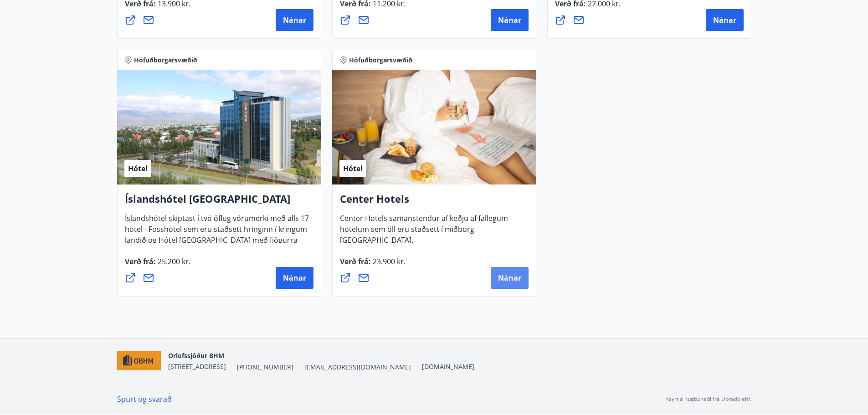 Image resolution: width=868 pixels, height=415 pixels. I want to click on p: Keyrt á hugbúnaði frá Dorado ehf., so click(708, 399).